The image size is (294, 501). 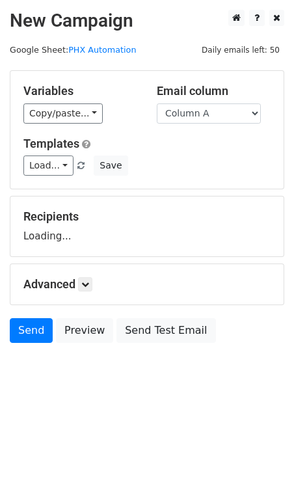 I want to click on h5: Recipients, so click(x=147, y=217).